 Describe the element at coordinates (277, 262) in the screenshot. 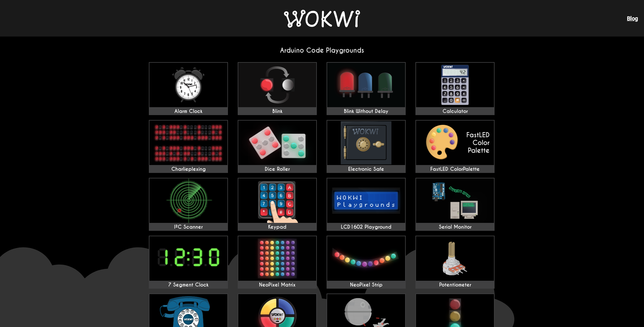

I see `a: NeoPixel Matrix` at that location.